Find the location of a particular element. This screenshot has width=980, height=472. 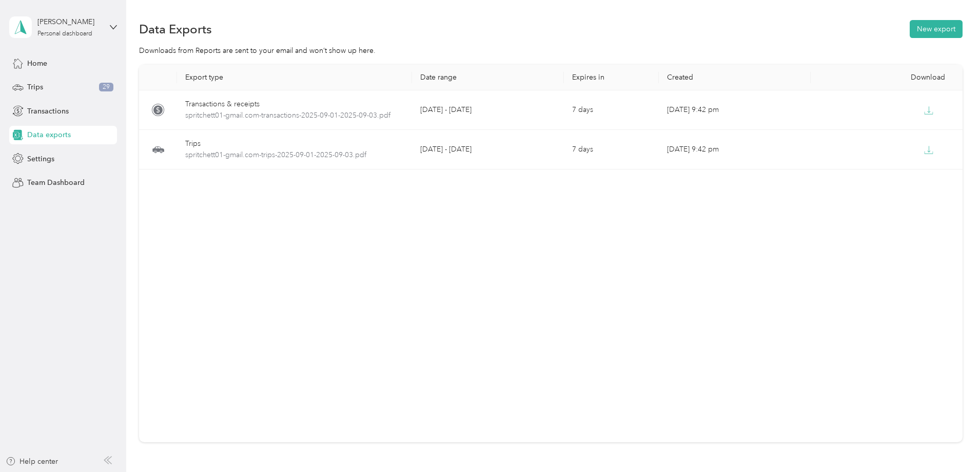

div: Download is located at coordinates (886, 77).